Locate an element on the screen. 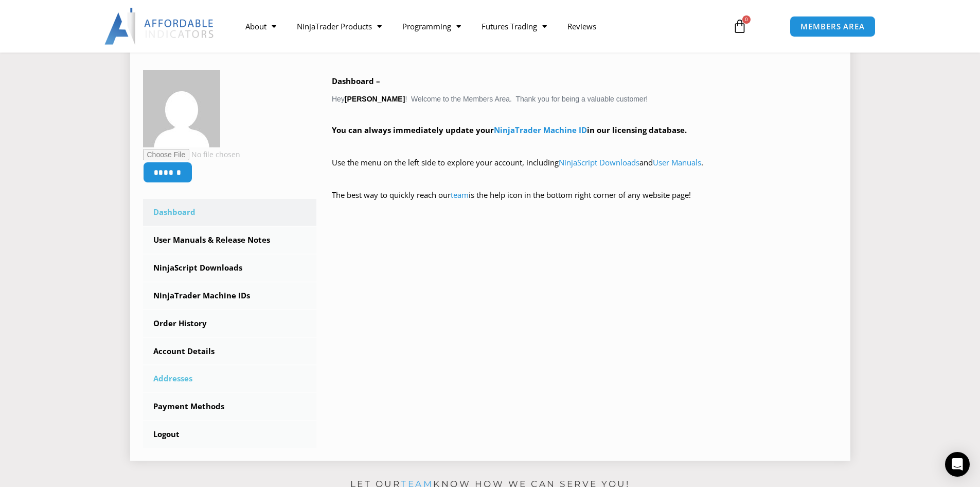  span: MEMBERS AREA is located at coordinates (832, 26).